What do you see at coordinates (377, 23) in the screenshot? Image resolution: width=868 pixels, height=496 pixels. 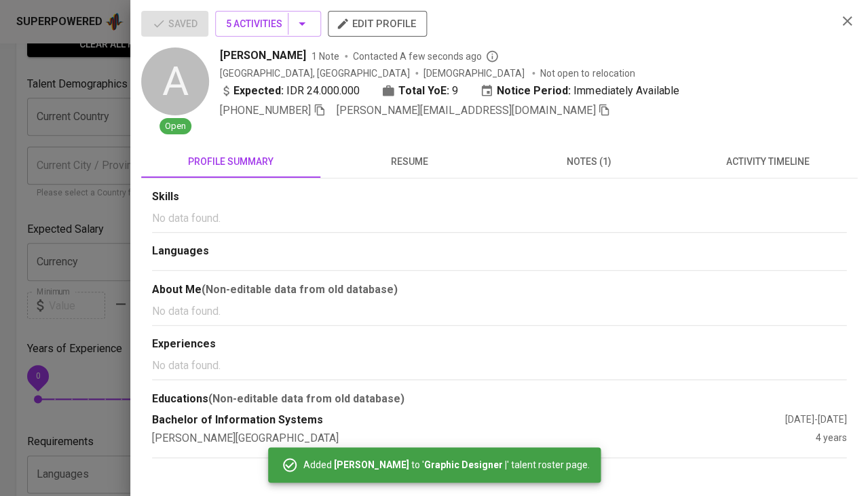 I see `a: edit profile` at bounding box center [377, 23].